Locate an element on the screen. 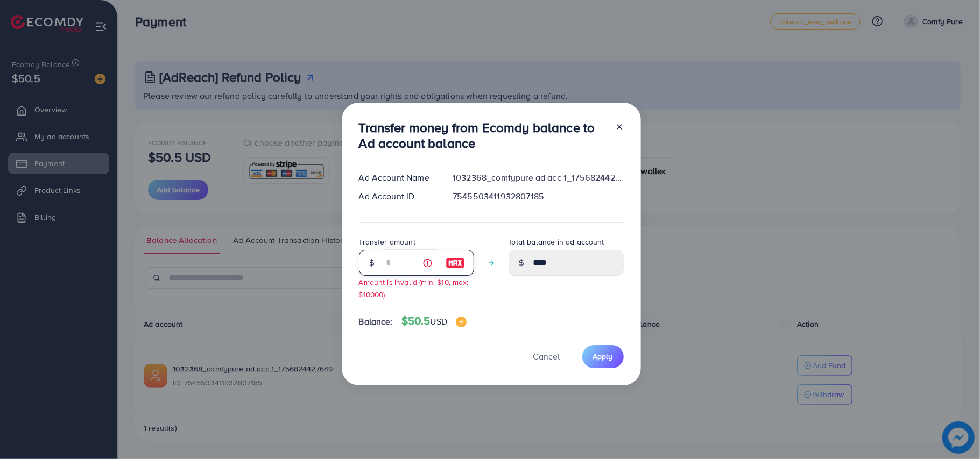  div: Ad Account ID is located at coordinates (397, 196).